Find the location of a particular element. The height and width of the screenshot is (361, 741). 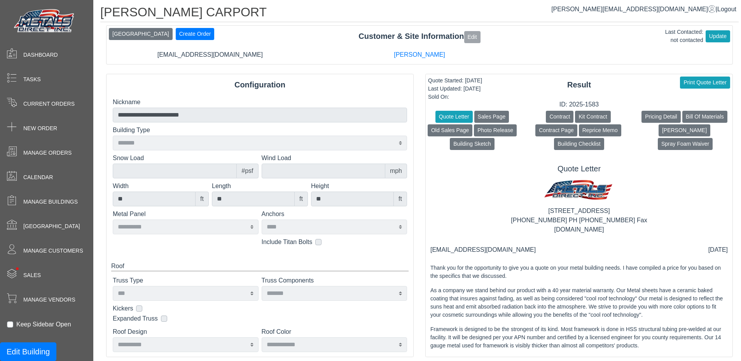

span: Sales is located at coordinates (32, 275).